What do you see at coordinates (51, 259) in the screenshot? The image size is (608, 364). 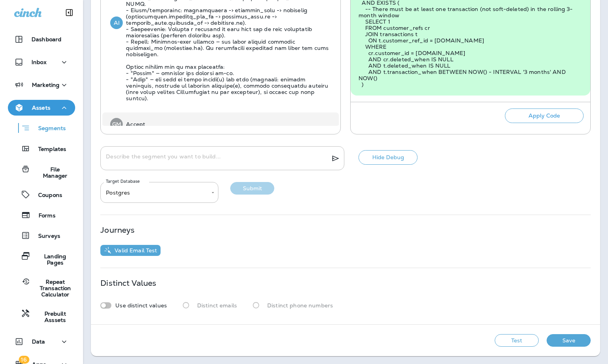 I see `p: Landing Pages` at bounding box center [51, 259].